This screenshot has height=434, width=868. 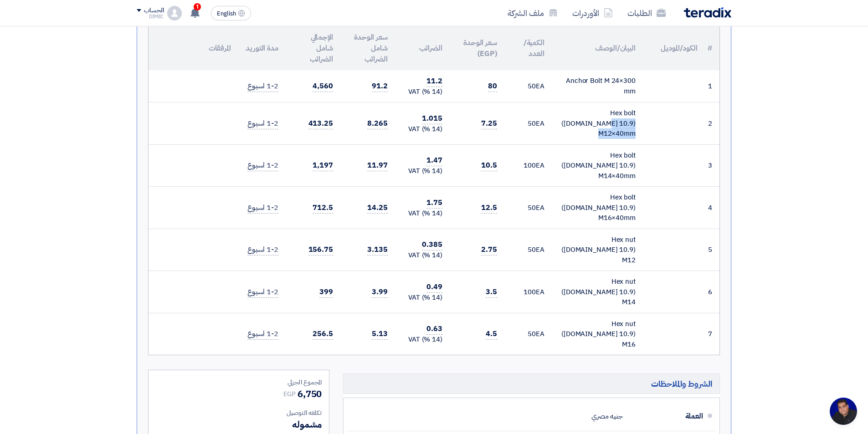 I want to click on div: Anchor Bolt M 24×300 mm, so click(x=597, y=85).